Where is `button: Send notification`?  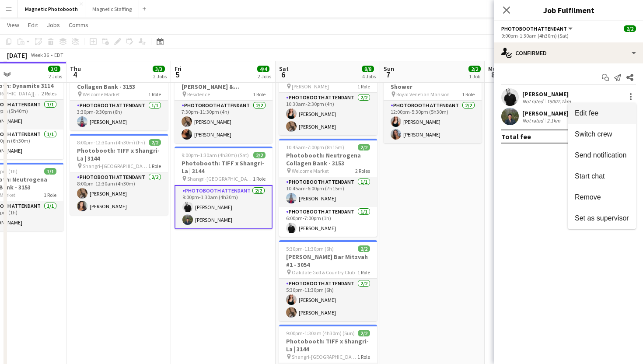
button: Send notification is located at coordinates (602, 155).